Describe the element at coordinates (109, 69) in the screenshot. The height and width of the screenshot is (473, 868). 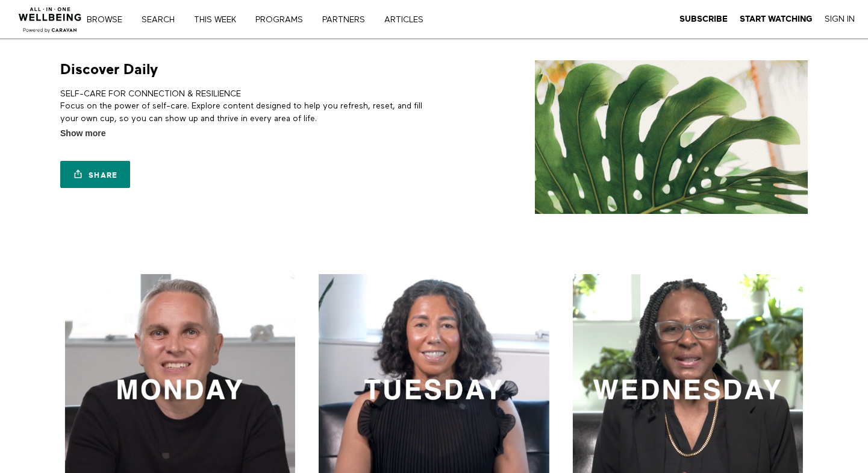
I see `h1: Discover Daily` at that location.